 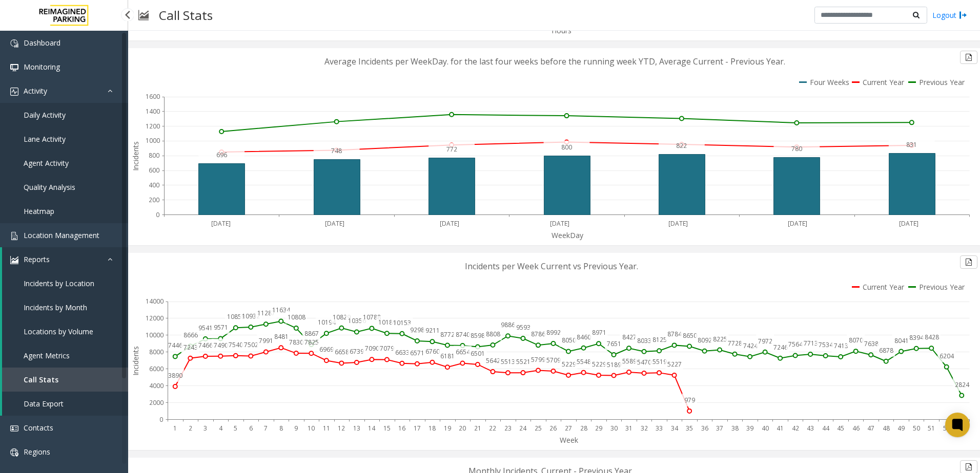 What do you see at coordinates (841, 428) in the screenshot?
I see `text: 45` at bounding box center [841, 428].